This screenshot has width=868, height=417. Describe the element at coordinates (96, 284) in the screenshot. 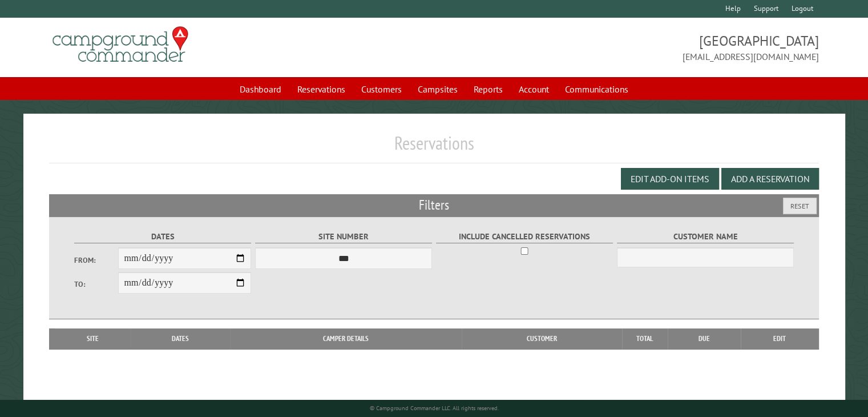

I see `label: To:` at that location.